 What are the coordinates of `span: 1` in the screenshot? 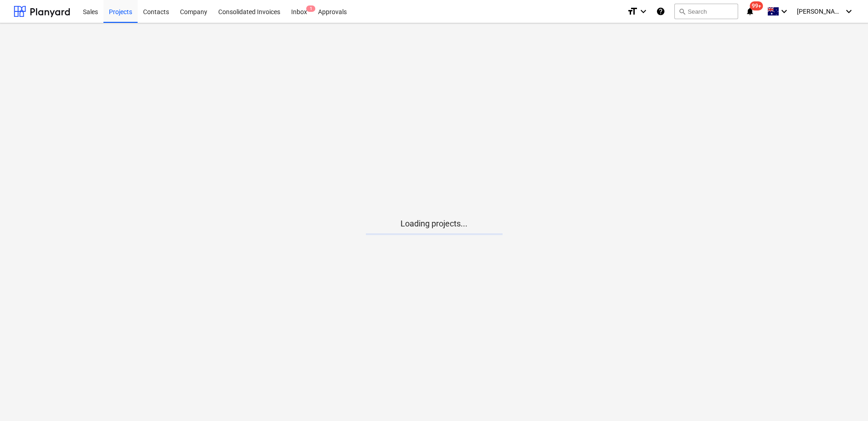 It's located at (310, 8).